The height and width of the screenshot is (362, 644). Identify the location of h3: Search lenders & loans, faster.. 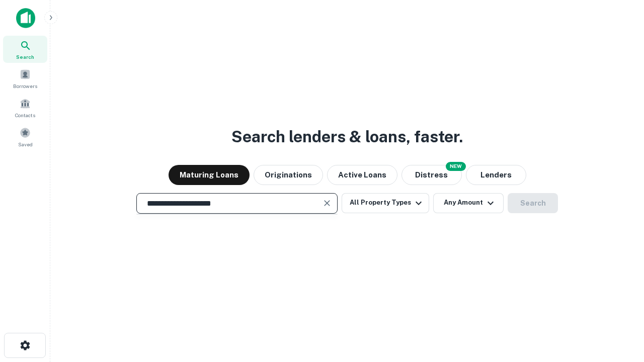
(347, 137).